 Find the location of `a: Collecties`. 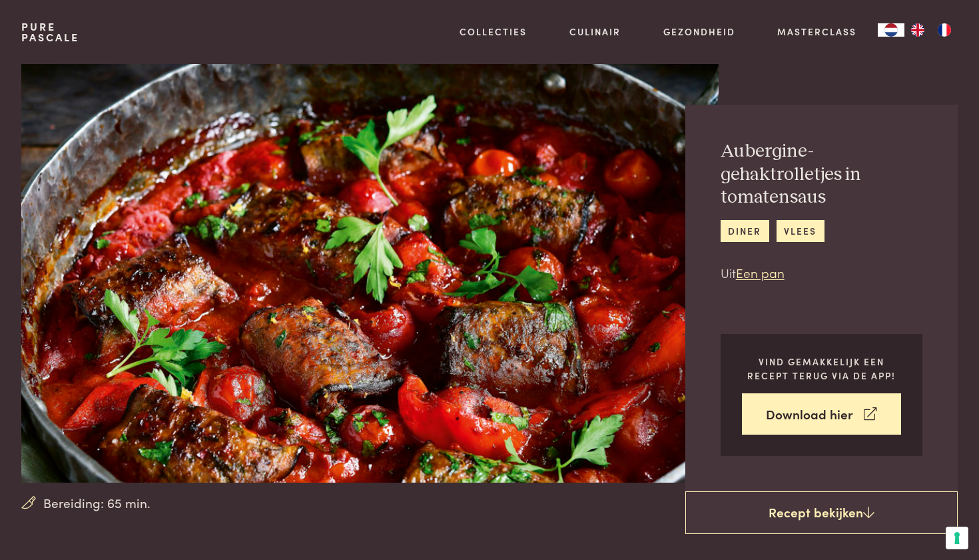

a: Collecties is located at coordinates (493, 32).